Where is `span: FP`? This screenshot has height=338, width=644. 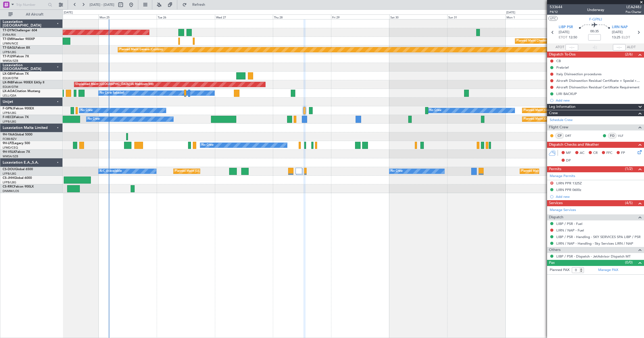 span: FP is located at coordinates (623, 153).